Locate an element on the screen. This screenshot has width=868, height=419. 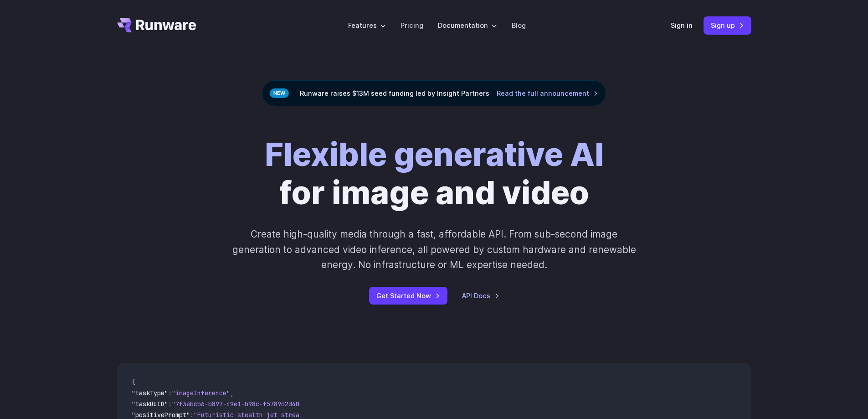
span: "Futuristic stealth jet streaking through a neon-lit cityscape with glowing purple exhaust" is located at coordinates (359, 415).